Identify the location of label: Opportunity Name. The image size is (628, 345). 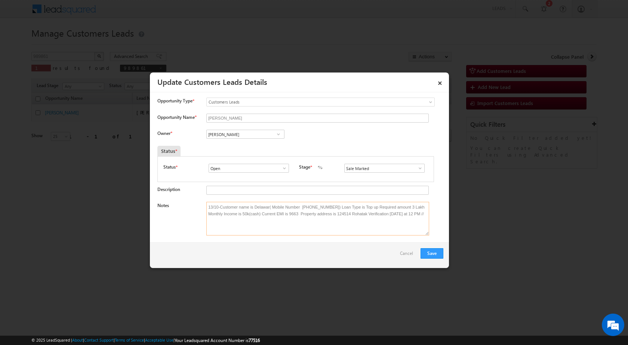
(177, 117).